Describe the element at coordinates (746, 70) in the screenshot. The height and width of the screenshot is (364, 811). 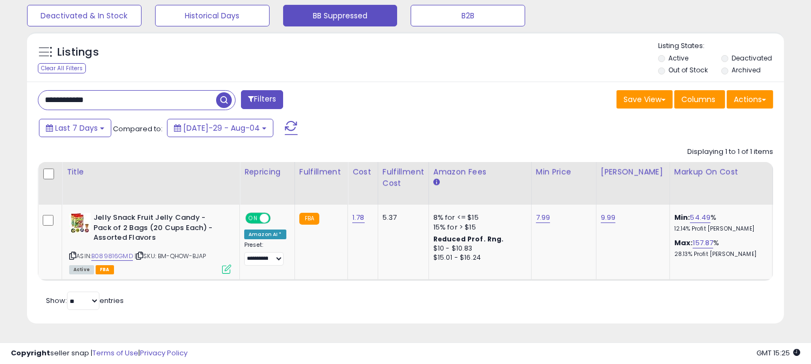
I see `label: Archived` at that location.